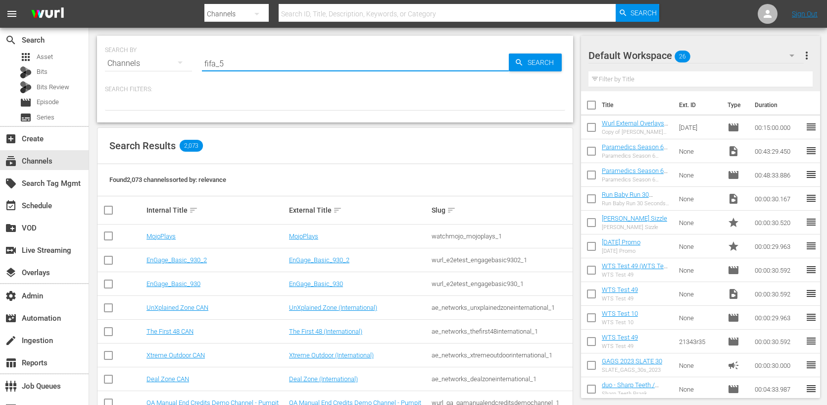 The width and height of the screenshot is (827, 405). Describe the element at coordinates (637, 393) in the screenshot. I see `div: Sharp Teeth Prank` at that location.